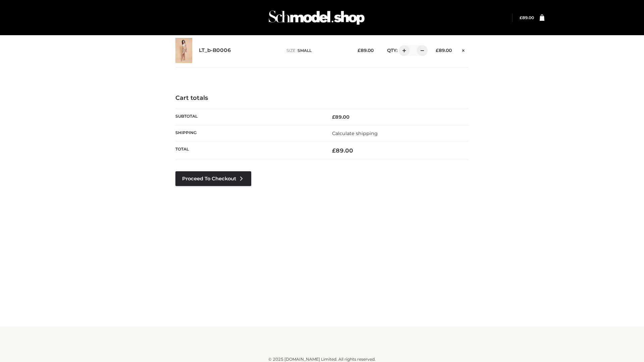 This screenshot has height=362, width=644. Describe the element at coordinates (317, 18) in the screenshot. I see `img: Schmodel Admin 964` at that location.